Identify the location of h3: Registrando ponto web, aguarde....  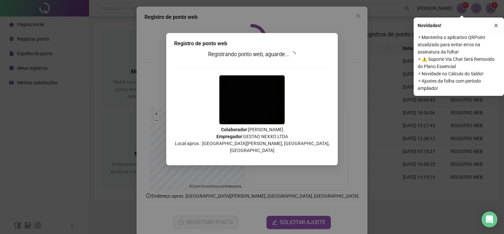
(252, 54).